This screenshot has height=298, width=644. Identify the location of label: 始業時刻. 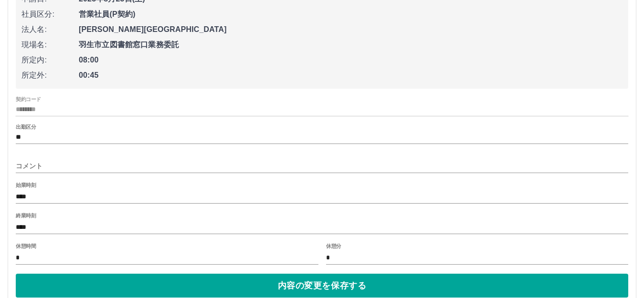
(26, 185).